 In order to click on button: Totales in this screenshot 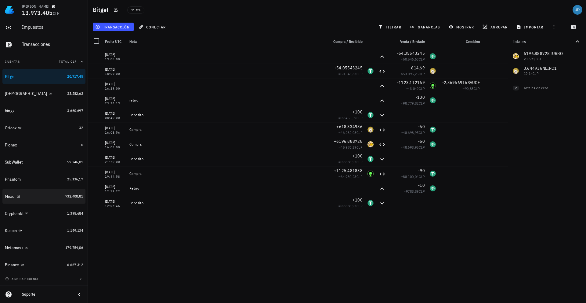, I will do `click(547, 42)`.